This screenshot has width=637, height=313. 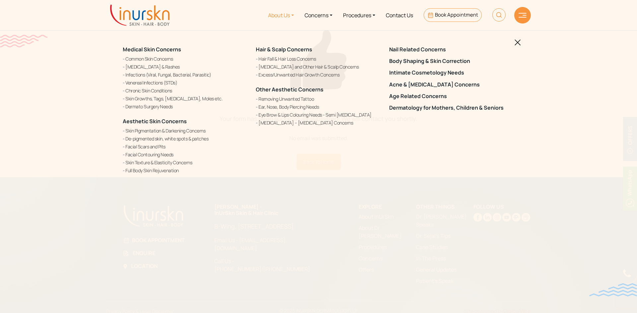 What do you see at coordinates (318, 75) in the screenshot?
I see `a: Excess/Unwanted Hair Growth Concerns` at bounding box center [318, 75].